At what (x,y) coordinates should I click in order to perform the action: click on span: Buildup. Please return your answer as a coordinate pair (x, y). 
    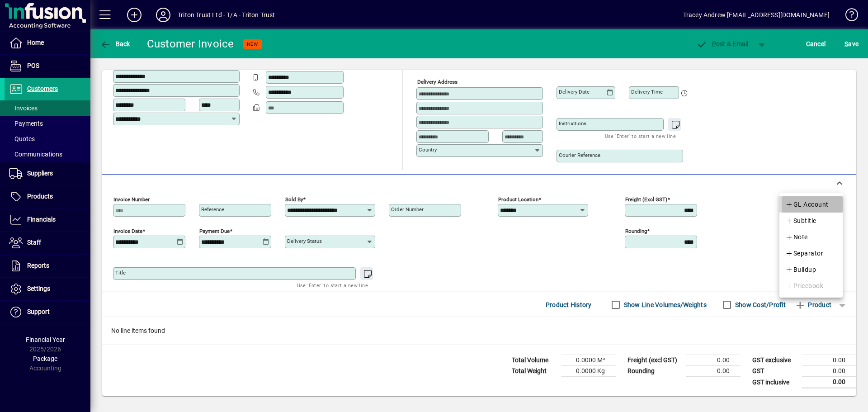
    Looking at the image, I should click on (801, 270).